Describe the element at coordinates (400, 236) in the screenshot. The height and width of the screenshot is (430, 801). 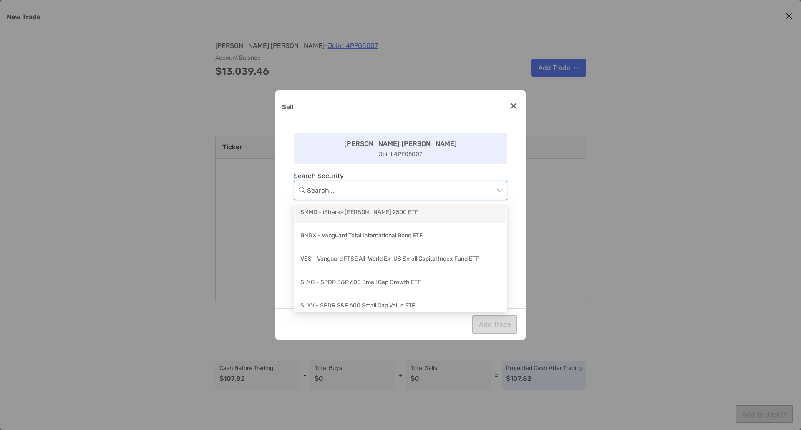
I see `div: BNDX - Vanguard Total International Bond ETF` at that location.